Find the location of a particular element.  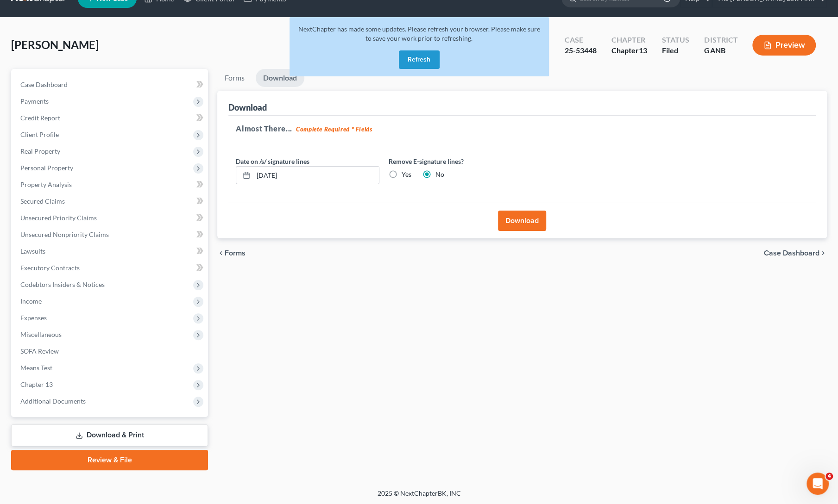

a: Lawsuits is located at coordinates (110, 252).